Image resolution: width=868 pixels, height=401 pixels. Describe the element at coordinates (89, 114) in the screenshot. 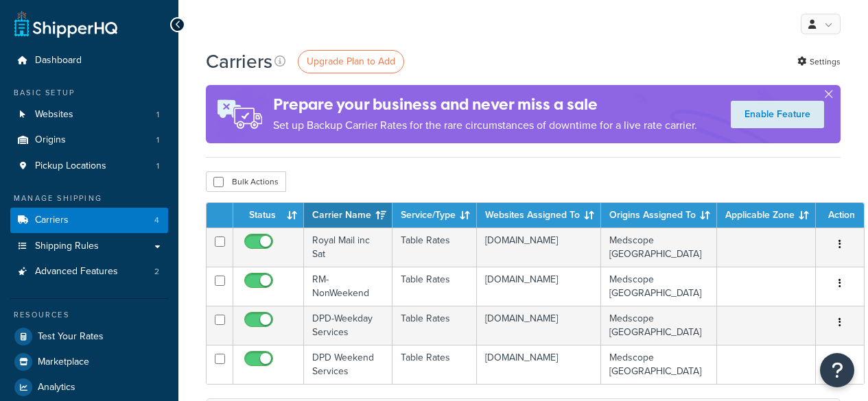

I see `a: Websites 1` at that location.